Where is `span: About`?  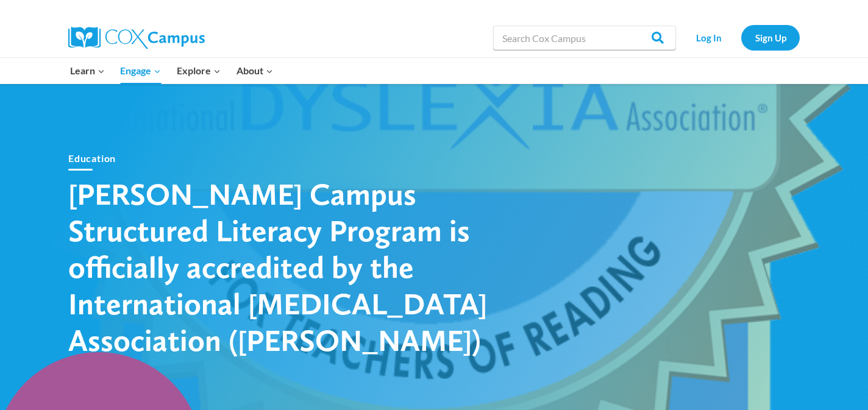
span: About is located at coordinates (255, 71).